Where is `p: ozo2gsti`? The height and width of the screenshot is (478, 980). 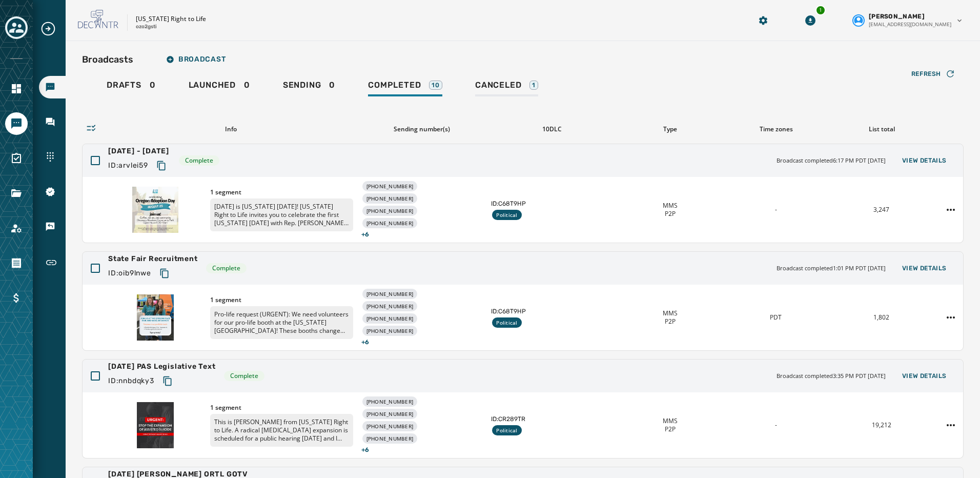
p: ozo2gsti is located at coordinates (146, 27).